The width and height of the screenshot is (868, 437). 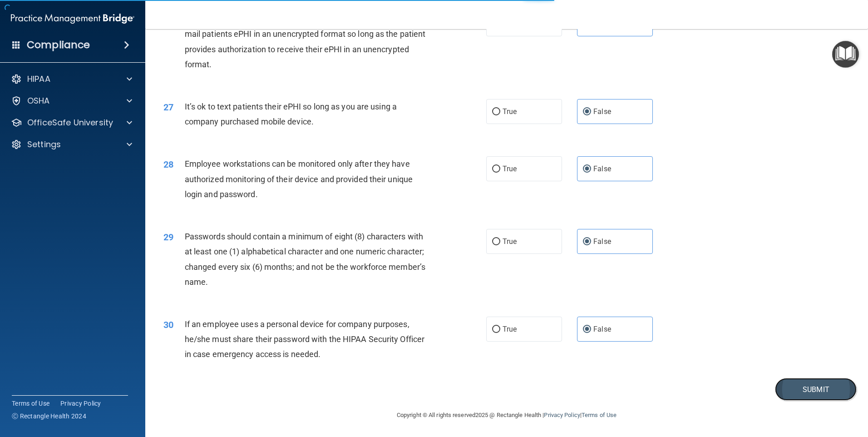 I want to click on p: OSHA, so click(x=39, y=101).